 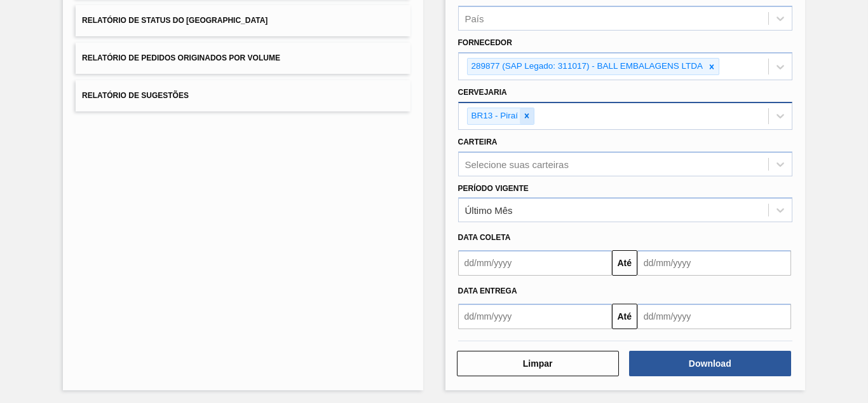 What do you see at coordinates (243, 58) in the screenshot?
I see `button: Relatório de Pedidos Originados por Volume` at bounding box center [243, 58].